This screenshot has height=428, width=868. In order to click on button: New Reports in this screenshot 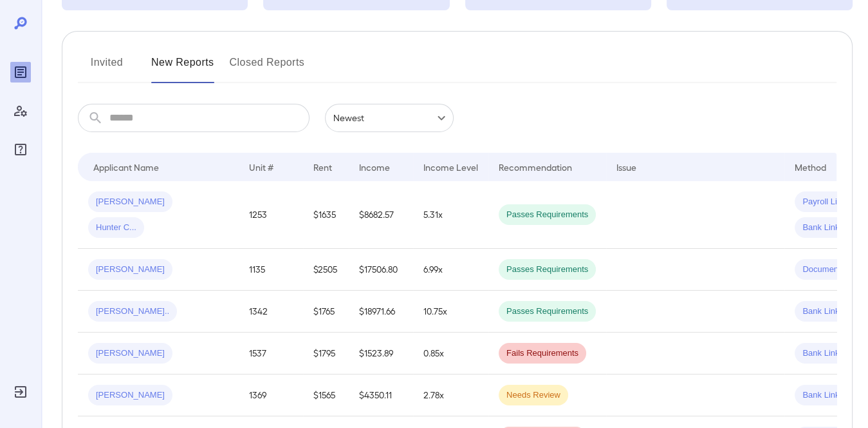, I will do `click(182, 68)`.